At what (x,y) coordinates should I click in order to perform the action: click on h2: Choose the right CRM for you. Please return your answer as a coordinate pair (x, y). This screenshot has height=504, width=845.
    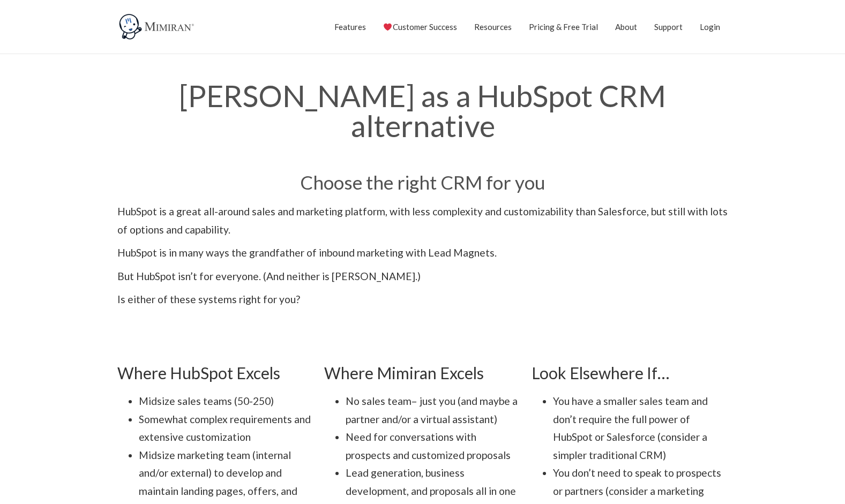
    Looking at the image, I should click on (422, 182).